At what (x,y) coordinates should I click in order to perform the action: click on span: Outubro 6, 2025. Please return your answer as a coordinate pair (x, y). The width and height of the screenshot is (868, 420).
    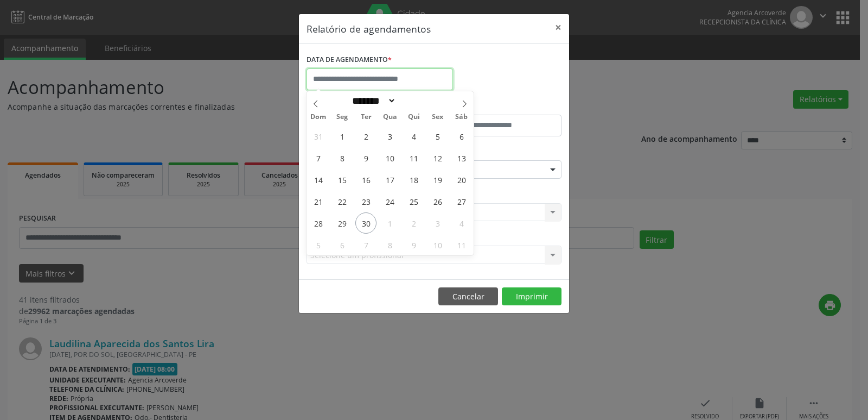
    Looking at the image, I should click on (342, 245).